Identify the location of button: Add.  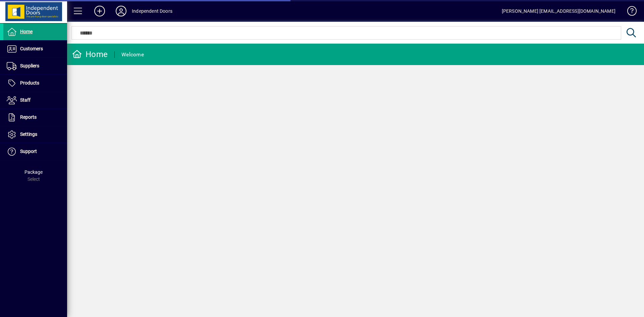
(100, 11).